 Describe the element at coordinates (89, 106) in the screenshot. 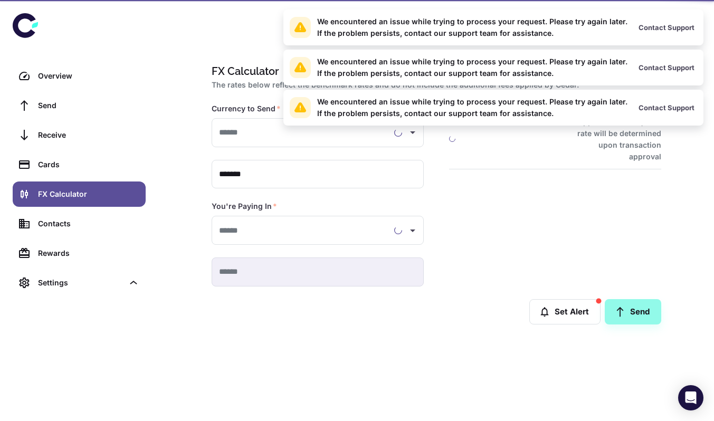

I see `div: Send` at that location.